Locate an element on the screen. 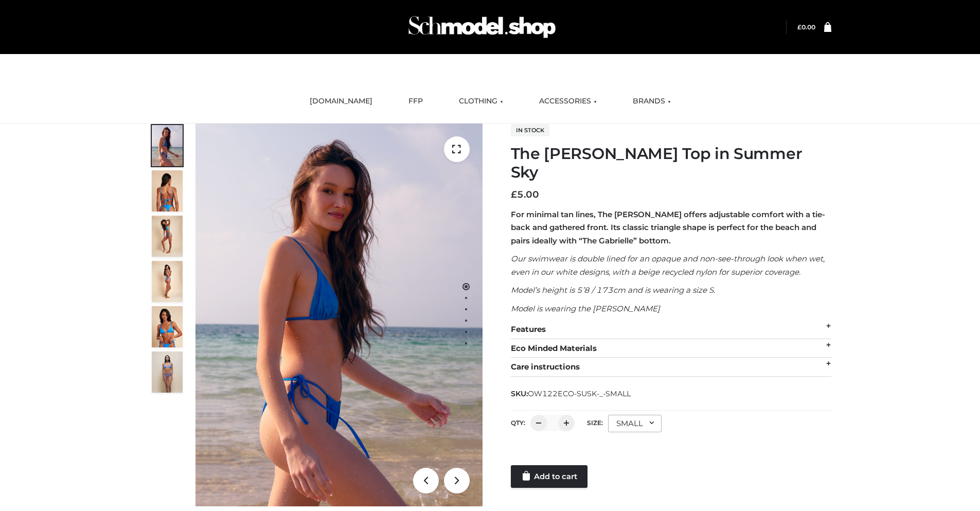 The image size is (980, 511). img: 1.Alex-top_SS-1_4464b1e7-c2c9-4e4b-a62c-58381cd673c0-1.jpg is located at coordinates (167, 146).